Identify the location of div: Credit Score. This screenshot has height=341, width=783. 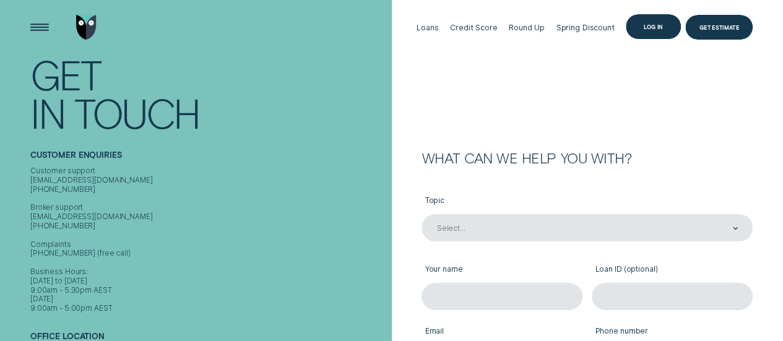
(474, 27).